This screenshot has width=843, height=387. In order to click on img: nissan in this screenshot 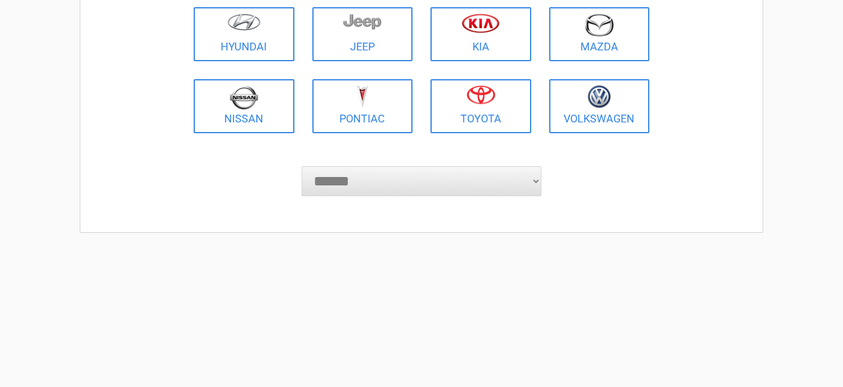, I will do `click(244, 97)`.